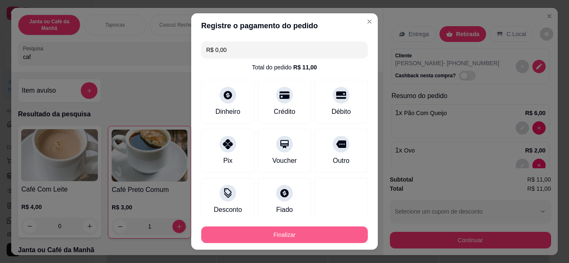 The image size is (569, 263). What do you see at coordinates (284, 210) in the screenshot?
I see `div: Fiado` at bounding box center [284, 210].